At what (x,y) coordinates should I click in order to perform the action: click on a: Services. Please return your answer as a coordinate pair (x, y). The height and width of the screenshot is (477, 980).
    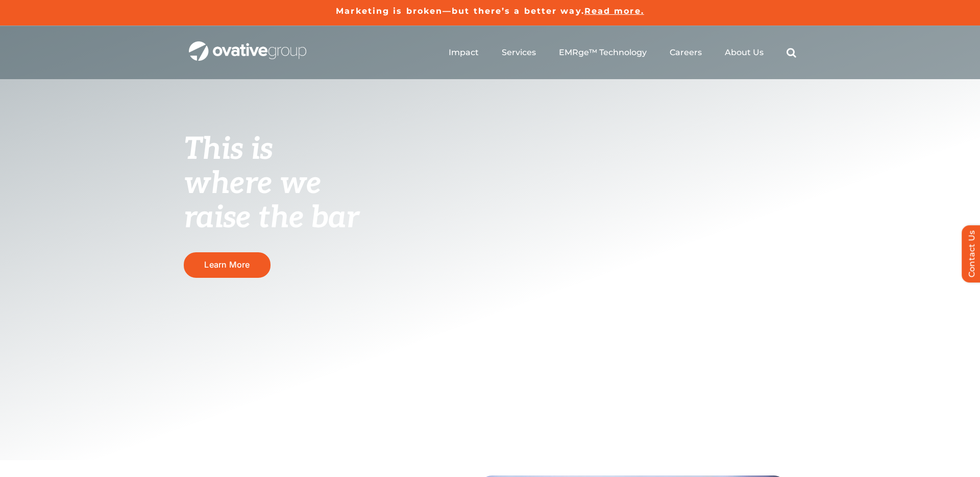
    Looking at the image, I should click on (518, 53).